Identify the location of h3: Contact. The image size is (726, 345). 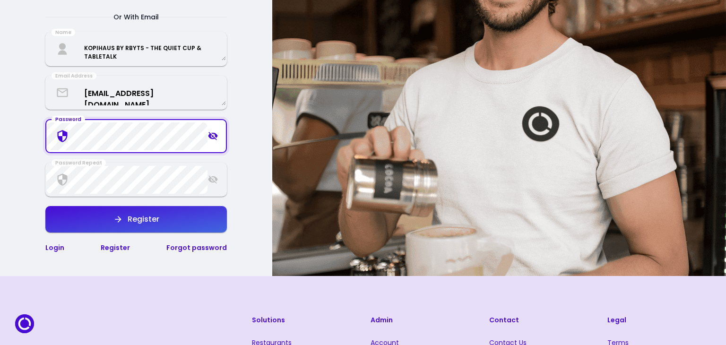
(541, 320).